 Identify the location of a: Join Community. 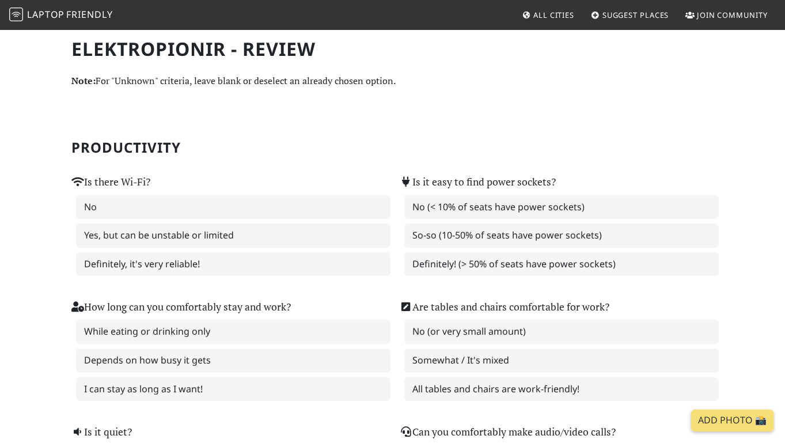
(727, 15).